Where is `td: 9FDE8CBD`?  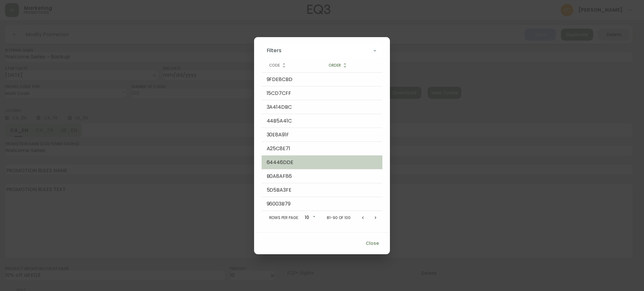
td: 9FDE8CBD is located at coordinates (291, 80).